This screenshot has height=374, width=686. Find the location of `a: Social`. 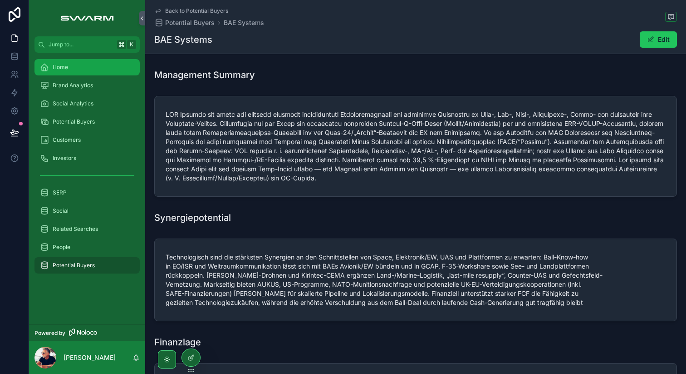

a: Social is located at coordinates (87, 211).